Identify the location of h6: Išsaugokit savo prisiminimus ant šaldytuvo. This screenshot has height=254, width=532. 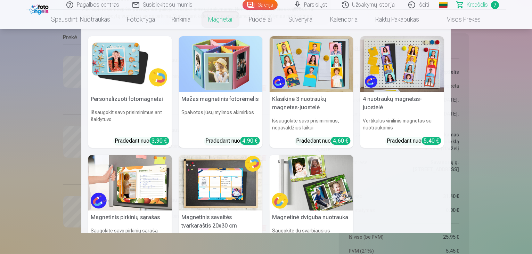
(130, 120).